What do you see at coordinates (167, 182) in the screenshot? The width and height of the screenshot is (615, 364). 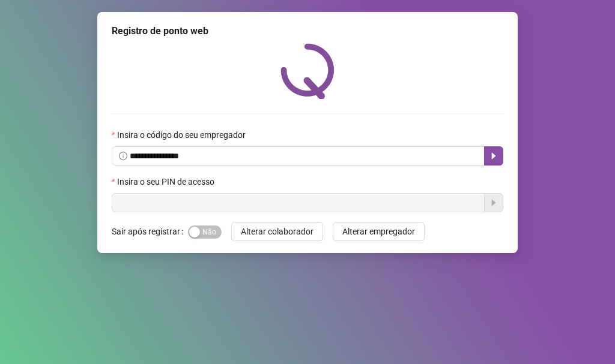 I see `label: Insira o seu PIN de acesso` at bounding box center [167, 182].